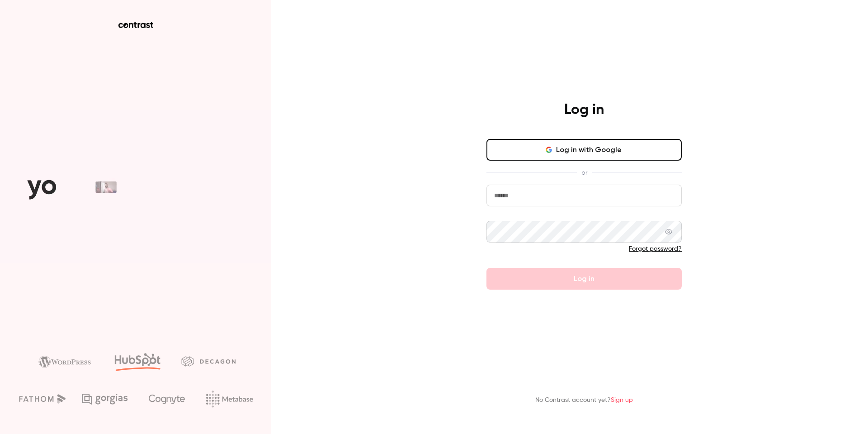 The height and width of the screenshot is (434, 868). What do you see at coordinates (584, 400) in the screenshot?
I see `p: No Contrast account yet?` at bounding box center [584, 400].